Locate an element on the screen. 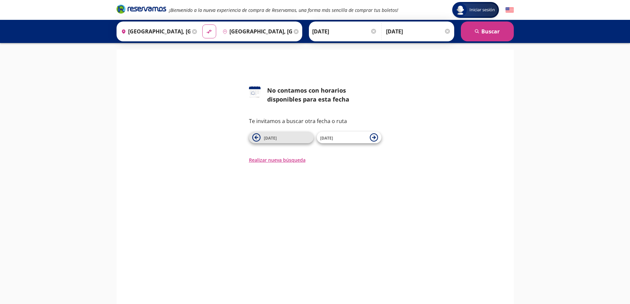  input: Opcional is located at coordinates (419, 31).